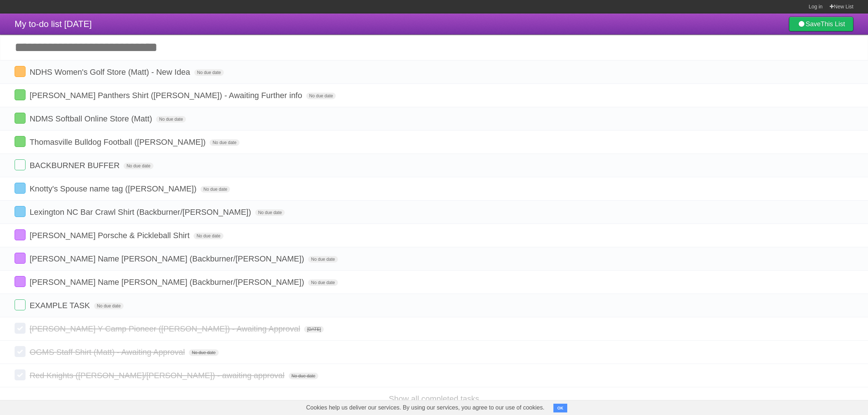 The image size is (868, 415). What do you see at coordinates (92, 118) in the screenshot?
I see `span: NDMS Softball Online Store (Matt)` at bounding box center [92, 118].